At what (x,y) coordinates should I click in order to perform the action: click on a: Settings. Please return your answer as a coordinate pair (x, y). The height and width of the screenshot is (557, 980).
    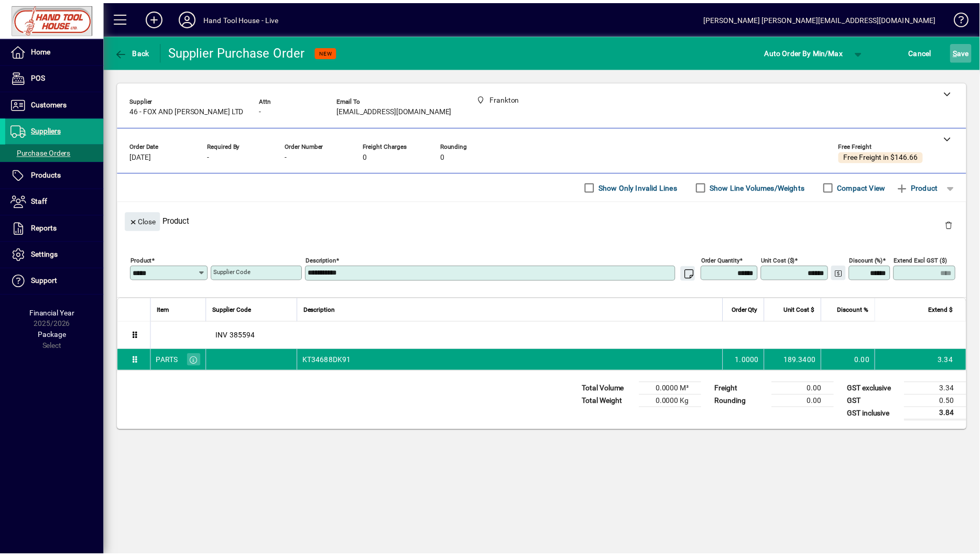
    Looking at the image, I should click on (55, 255).